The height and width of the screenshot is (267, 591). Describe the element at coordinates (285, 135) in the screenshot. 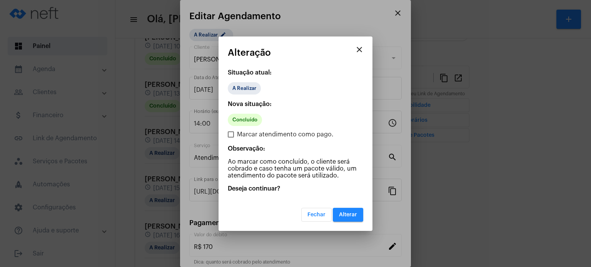

I see `span: Marcar atendimento como pago.` at that location.